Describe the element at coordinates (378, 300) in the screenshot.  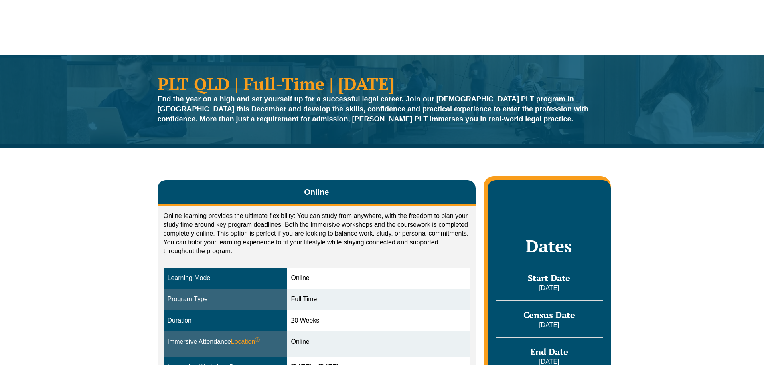
I see `div: Full Time` at that location.